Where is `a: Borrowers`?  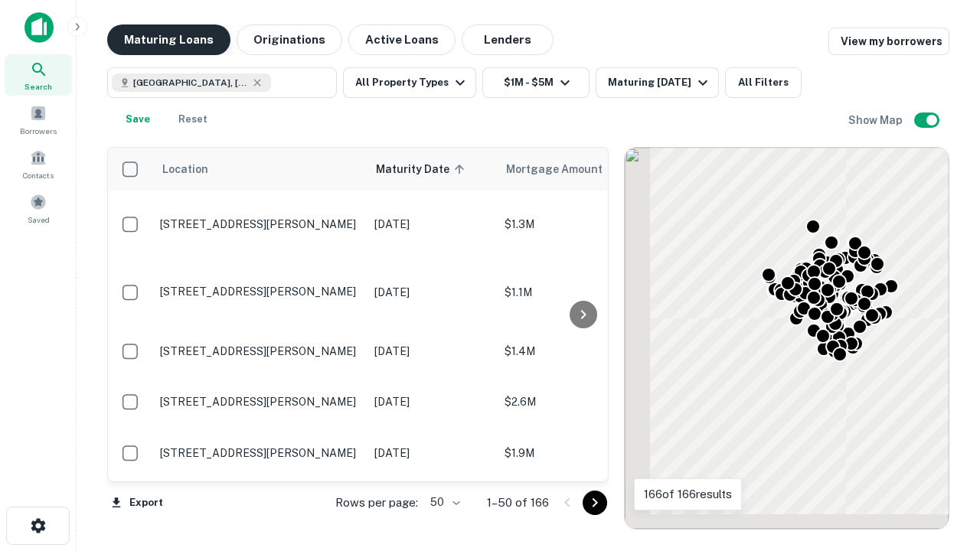 a: Borrowers is located at coordinates (39, 120).